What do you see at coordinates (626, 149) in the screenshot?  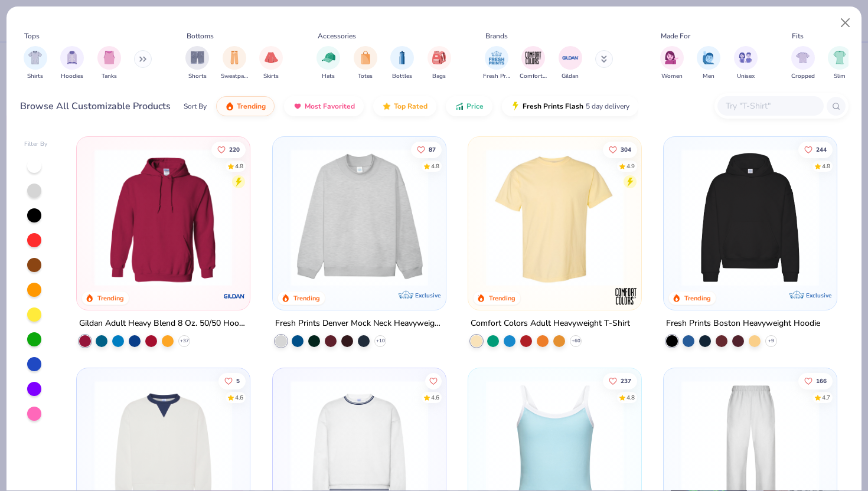 I see `span: 304` at bounding box center [626, 149].